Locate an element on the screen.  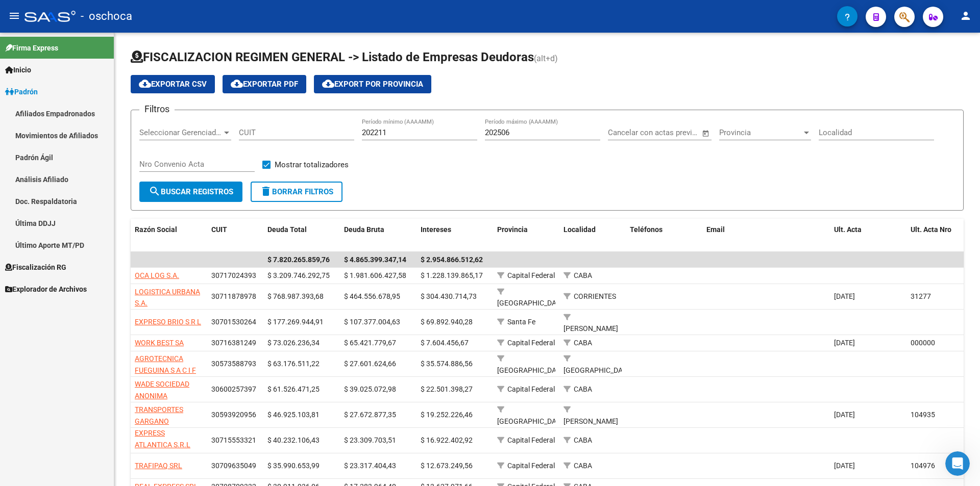
span: $ 304.430.714,73 is located at coordinates (449, 296).